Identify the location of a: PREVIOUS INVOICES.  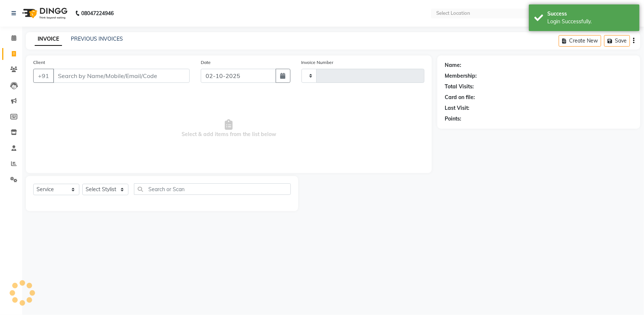
(97, 39).